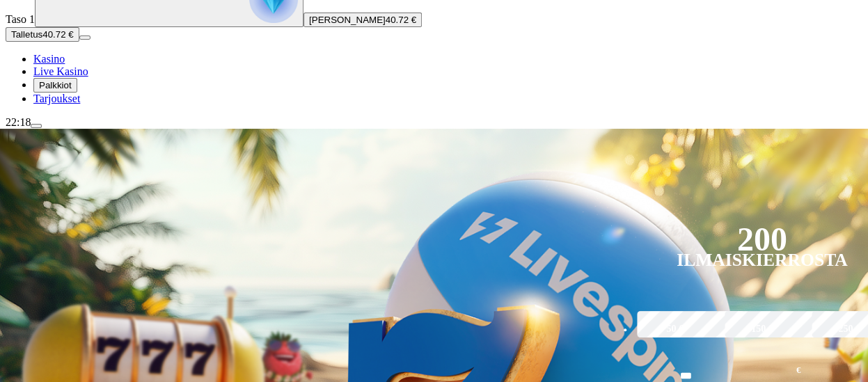  What do you see at coordinates (762, 239) in the screenshot?
I see `div: 200` at bounding box center [762, 239].